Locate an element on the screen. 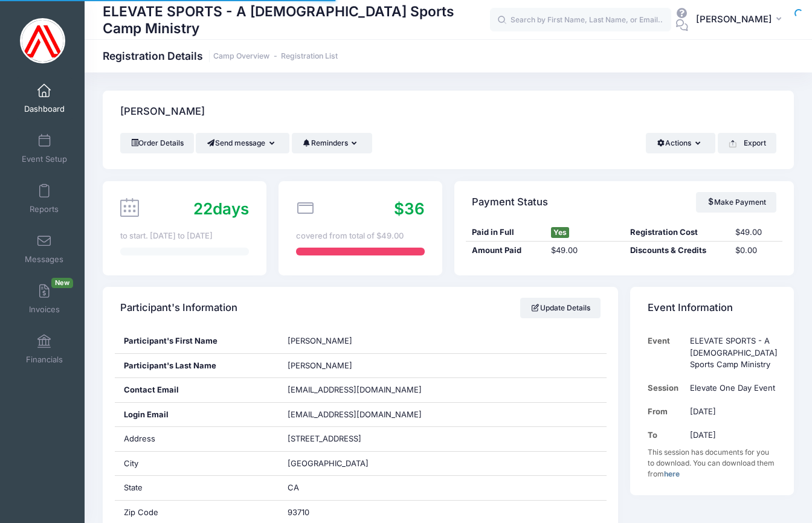 The image size is (812, 523). a: Registration List is located at coordinates (309, 56).